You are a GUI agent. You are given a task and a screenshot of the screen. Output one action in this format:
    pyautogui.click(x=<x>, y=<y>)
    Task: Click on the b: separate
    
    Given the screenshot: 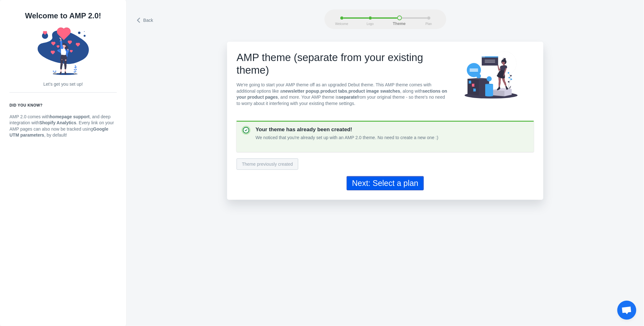 What is the action you would take?
    pyautogui.click(x=348, y=97)
    